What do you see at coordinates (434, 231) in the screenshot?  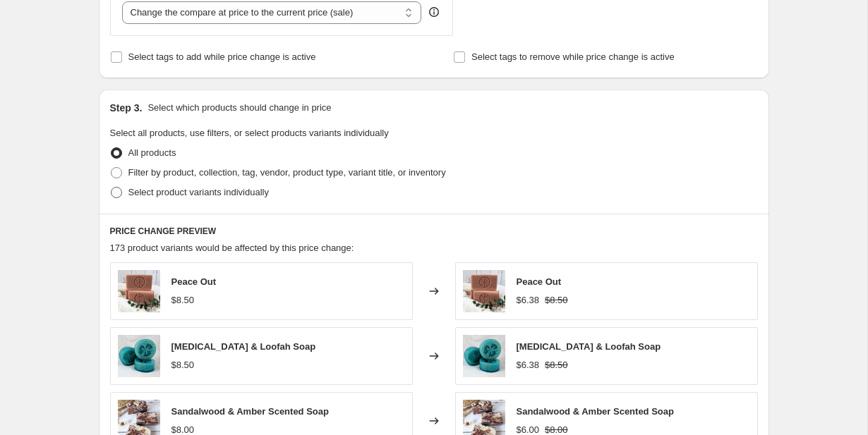 I see `h6: PRICE CHANGE PREVIEW` at bounding box center [434, 231].